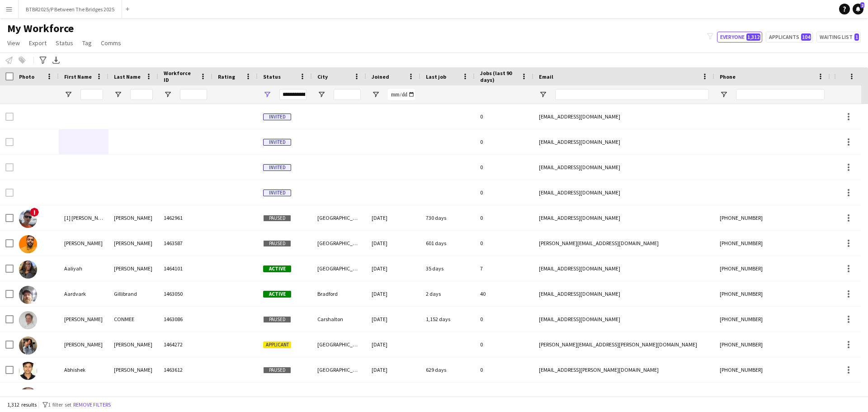 This screenshot has width=868, height=412. Describe the element at coordinates (436, 76) in the screenshot. I see `span: Last job` at that location.